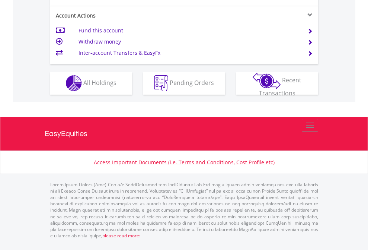 The height and width of the screenshot is (250, 368). Describe the element at coordinates (161, 83) in the screenshot. I see `img: pending_instructions-wht.png` at that location.